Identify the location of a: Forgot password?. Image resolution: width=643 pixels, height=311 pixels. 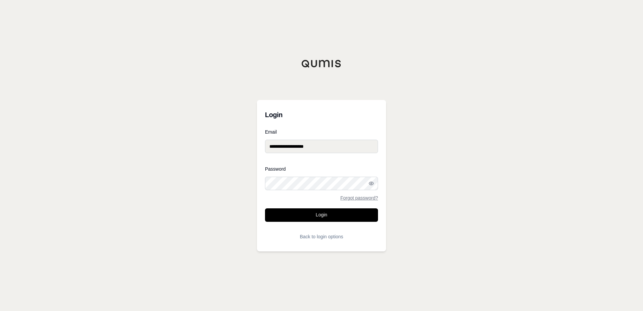
(359, 198).